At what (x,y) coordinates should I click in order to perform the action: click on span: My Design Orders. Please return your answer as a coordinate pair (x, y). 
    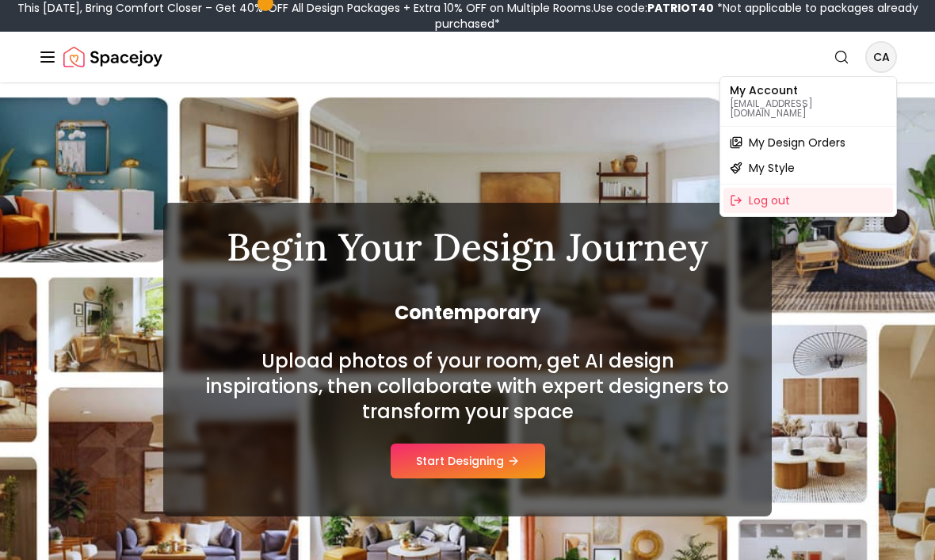
    Looking at the image, I should click on (797, 143).